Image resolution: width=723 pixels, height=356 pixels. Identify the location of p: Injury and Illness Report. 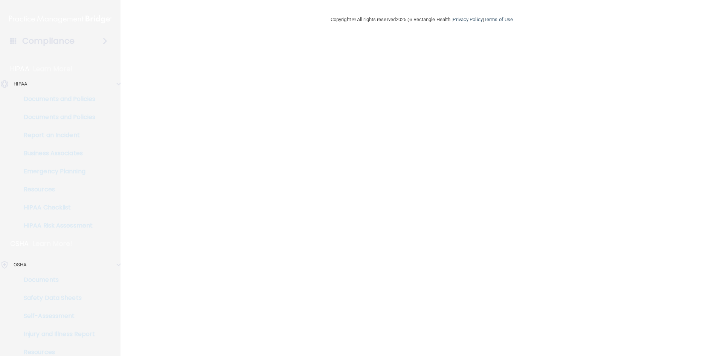
(56, 334).